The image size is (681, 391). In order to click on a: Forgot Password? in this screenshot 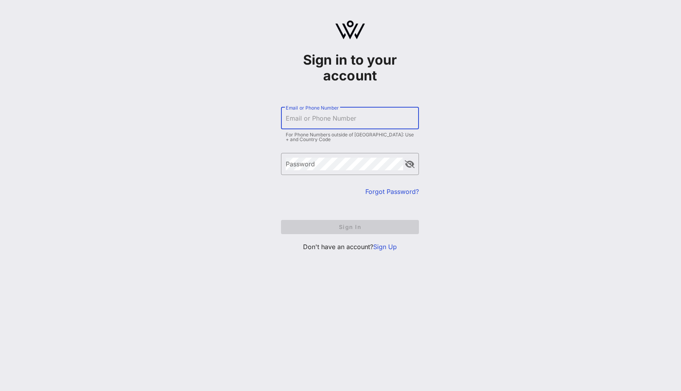, I will do `click(392, 191)`.